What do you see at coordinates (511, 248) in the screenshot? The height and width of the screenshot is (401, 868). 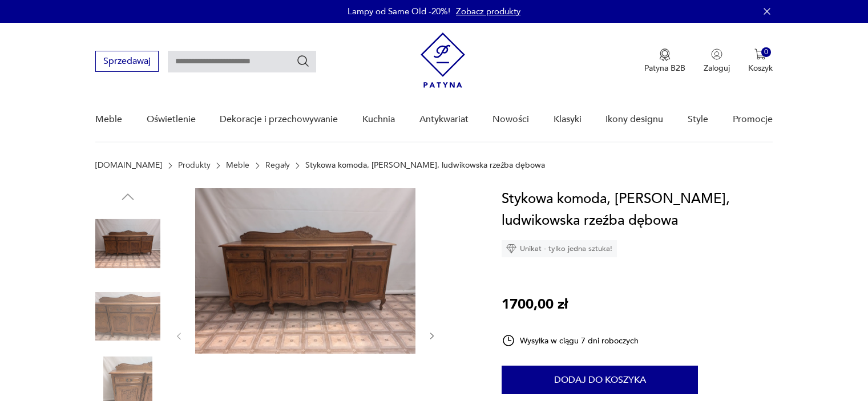 I see `img: Ikona diamentu` at bounding box center [511, 248].